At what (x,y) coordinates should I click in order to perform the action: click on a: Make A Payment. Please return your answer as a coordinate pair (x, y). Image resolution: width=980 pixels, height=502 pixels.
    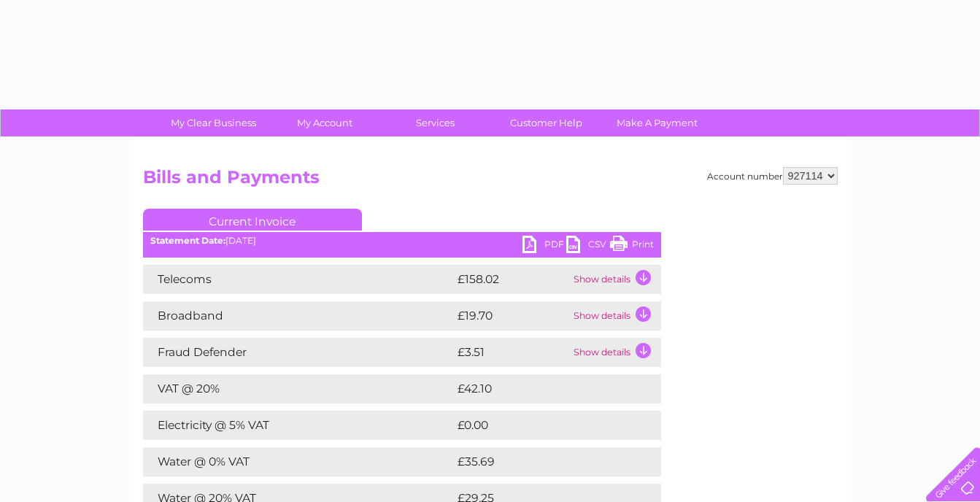
    Looking at the image, I should click on (656, 122).